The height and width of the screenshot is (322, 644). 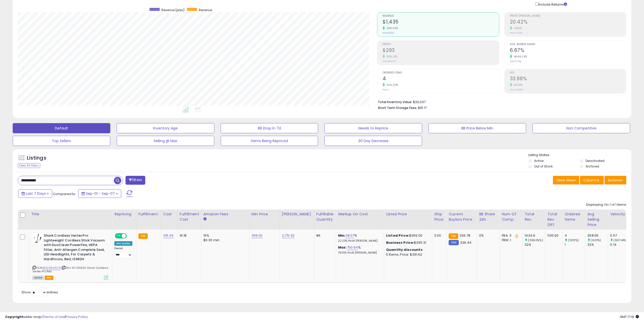 I want to click on small: 300.00%, so click(x=392, y=85).